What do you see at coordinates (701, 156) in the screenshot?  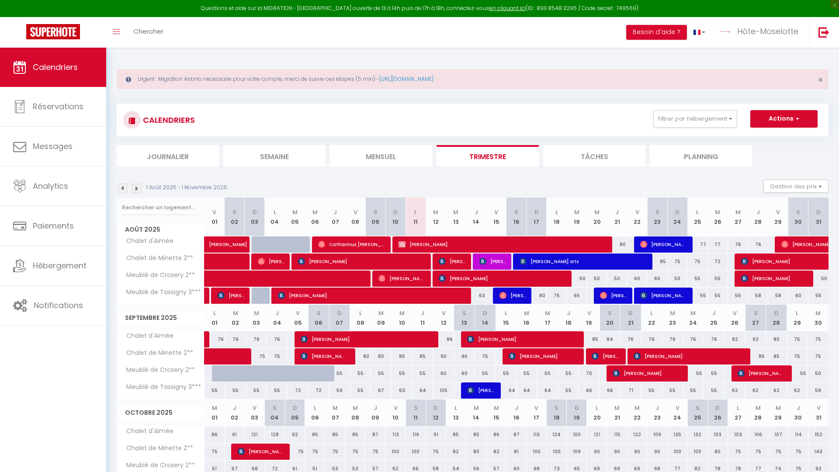 I see `li: Planning` at bounding box center [701, 156].